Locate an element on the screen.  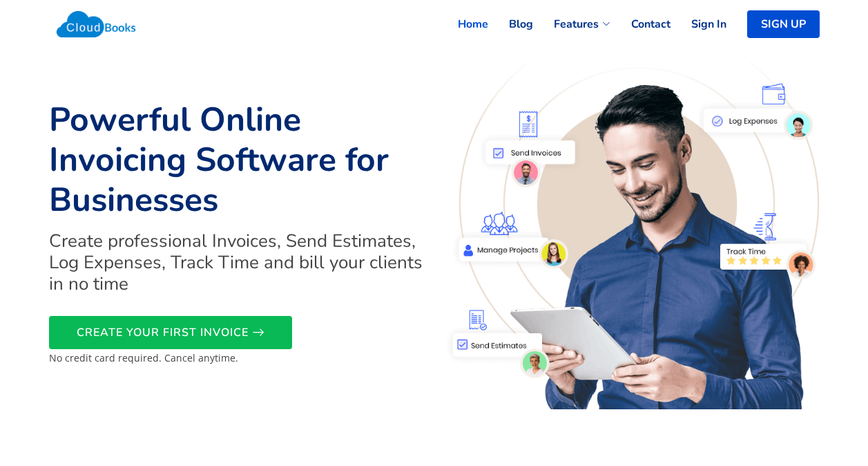
a: Home is located at coordinates (463, 24).